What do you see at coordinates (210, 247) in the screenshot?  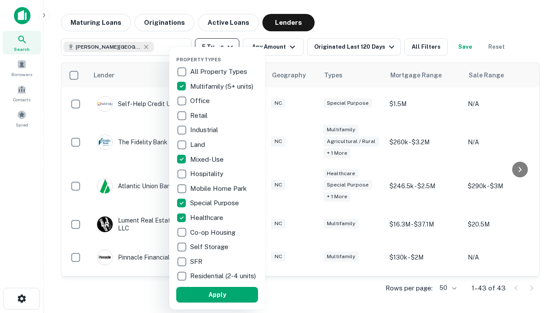 I see `p: Self Storage` at bounding box center [210, 247].